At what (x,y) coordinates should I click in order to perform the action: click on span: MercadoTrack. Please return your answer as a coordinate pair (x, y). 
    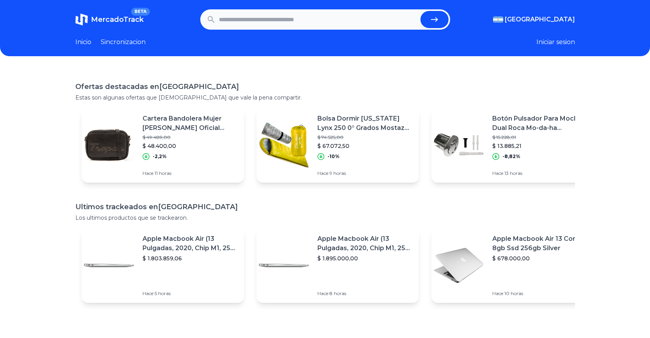
    Looking at the image, I should click on (117, 20).